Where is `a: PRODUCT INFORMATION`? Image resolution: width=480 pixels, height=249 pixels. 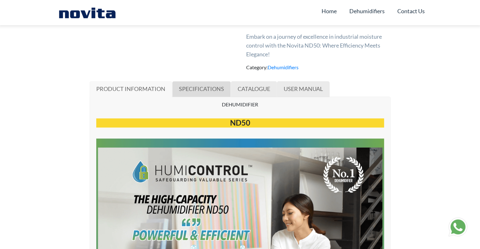
a: PRODUCT INFORMATION is located at coordinates (131, 89).